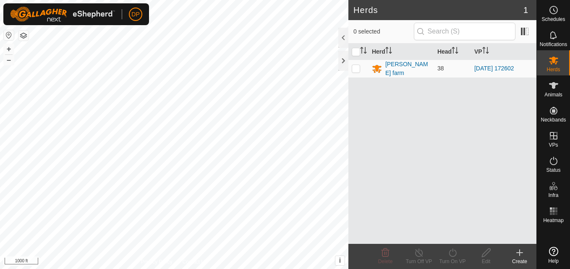  I want to click on th: VP, so click(504, 52).